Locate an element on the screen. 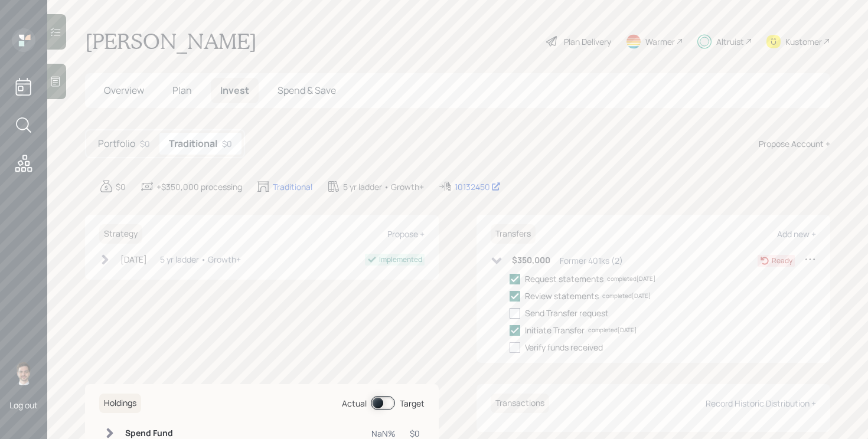 Image resolution: width=868 pixels, height=439 pixels. h6: Strategy is located at coordinates (120, 233).